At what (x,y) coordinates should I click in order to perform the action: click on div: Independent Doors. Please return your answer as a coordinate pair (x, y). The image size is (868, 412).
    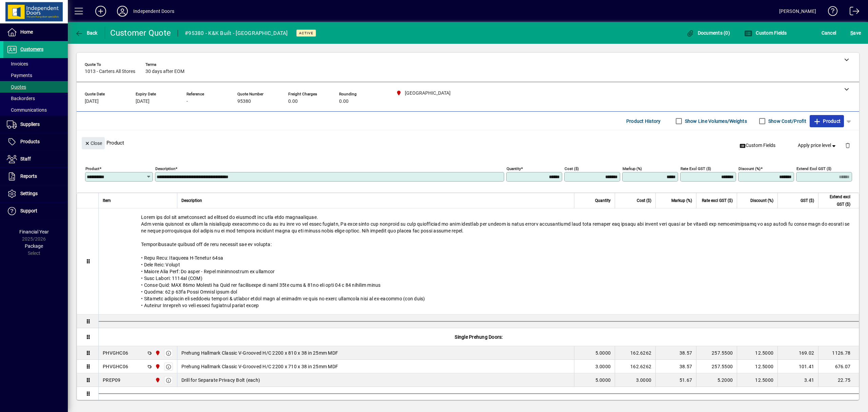
    Looking at the image, I should click on (154, 11).